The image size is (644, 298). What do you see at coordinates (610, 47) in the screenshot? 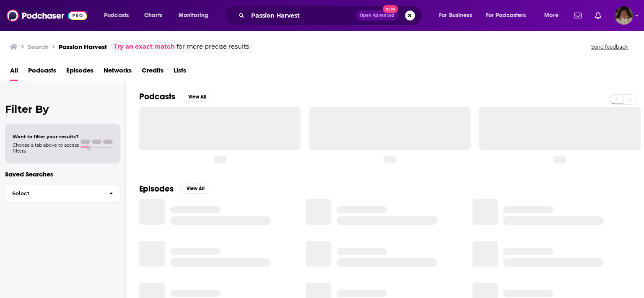
I see `button: Send feedback` at bounding box center [610, 47].